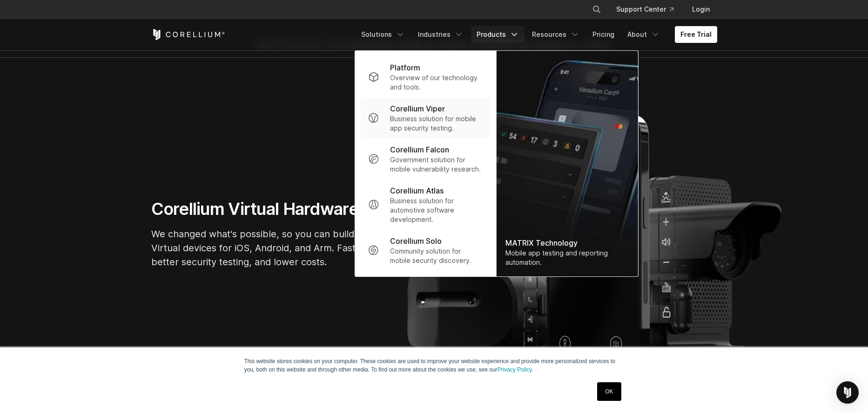  Describe the element at coordinates (848, 393) in the screenshot. I see `div: Open Intercom Messenger` at that location.